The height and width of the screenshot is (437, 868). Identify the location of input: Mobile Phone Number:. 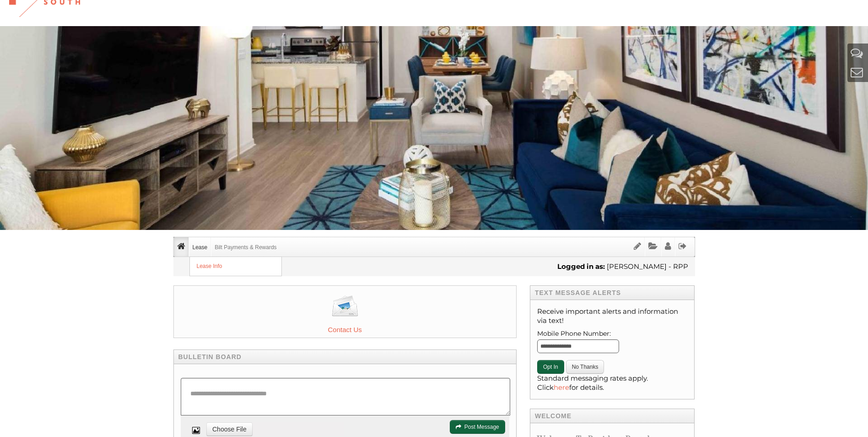
(578, 346).